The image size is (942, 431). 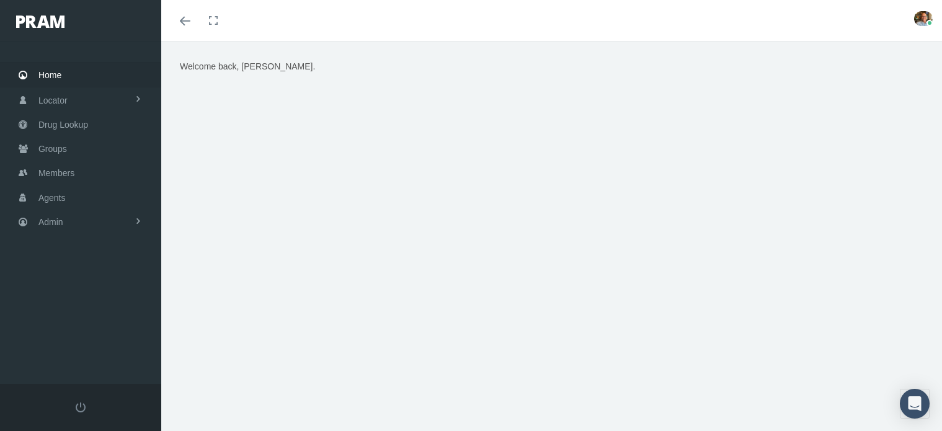 What do you see at coordinates (50, 75) in the screenshot?
I see `span: Home` at bounding box center [50, 75].